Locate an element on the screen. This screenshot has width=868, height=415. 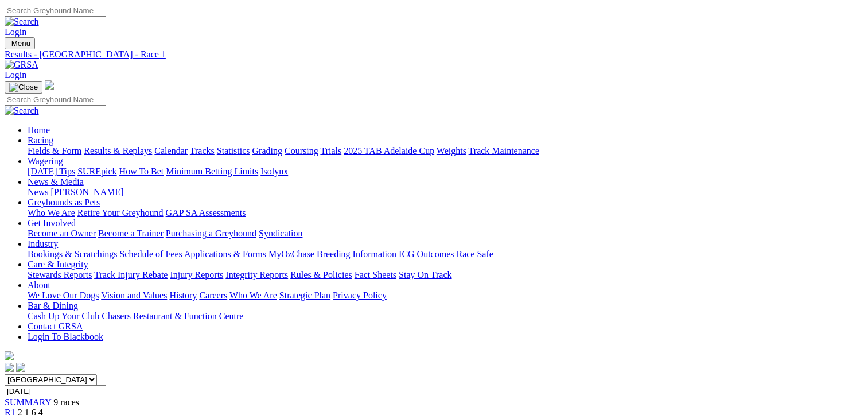
a: News & Media is located at coordinates (56, 182).